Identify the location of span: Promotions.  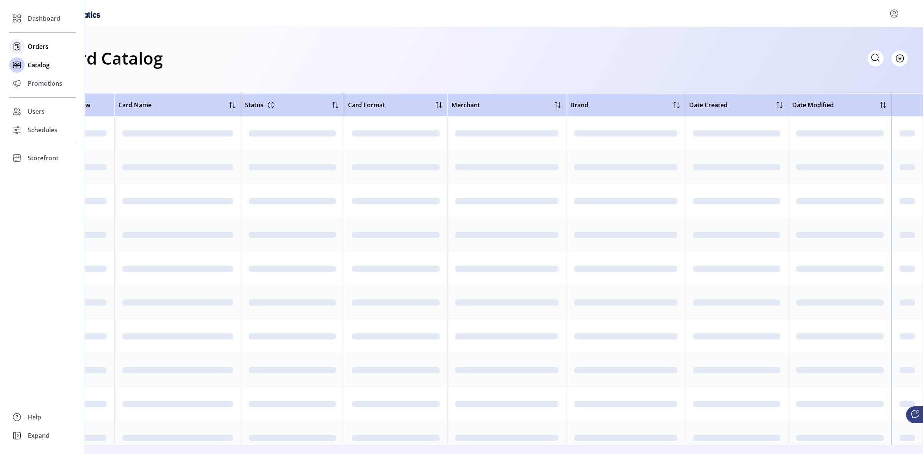
(45, 83).